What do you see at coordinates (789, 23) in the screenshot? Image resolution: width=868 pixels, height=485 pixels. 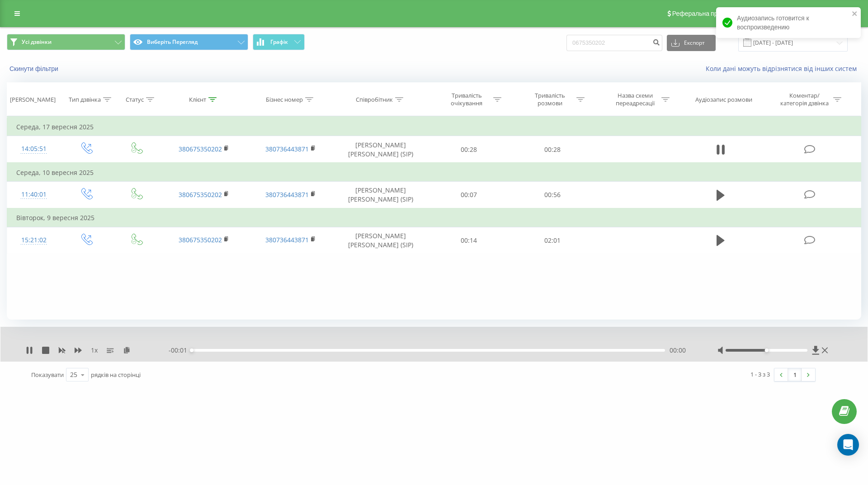 I see `div: Аудиозапись готовится к воспроизведению` at bounding box center [789, 23].